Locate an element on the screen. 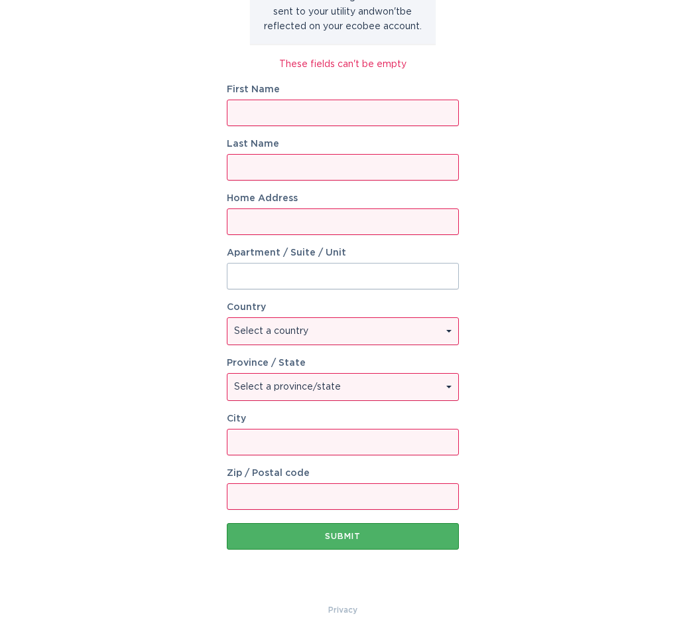 This screenshot has width=685, height=620. label: Home Address is located at coordinates (343, 198).